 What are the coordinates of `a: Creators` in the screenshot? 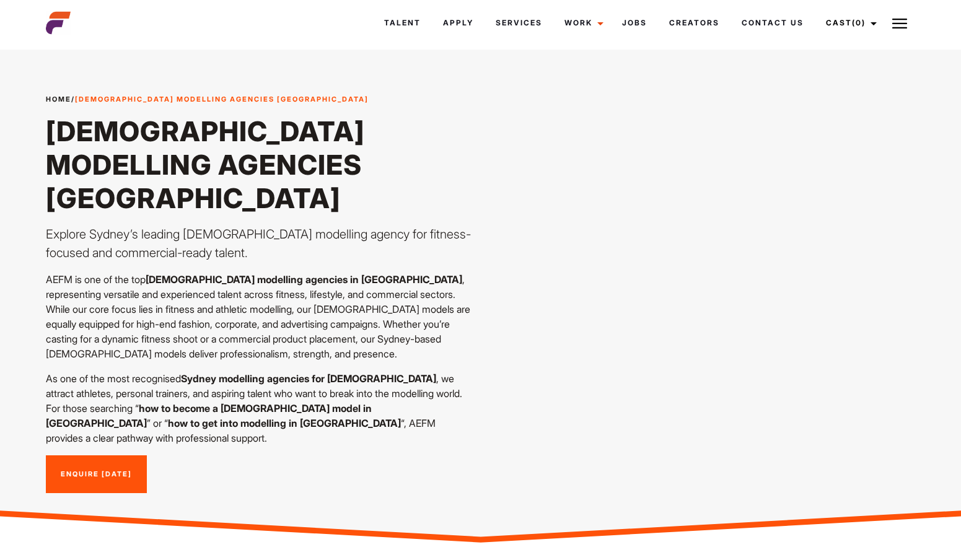 It's located at (694, 23).